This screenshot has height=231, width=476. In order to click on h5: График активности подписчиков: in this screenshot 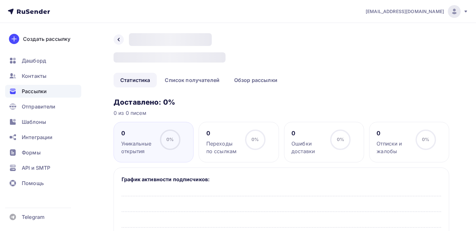, I will do `click(281, 180)`.